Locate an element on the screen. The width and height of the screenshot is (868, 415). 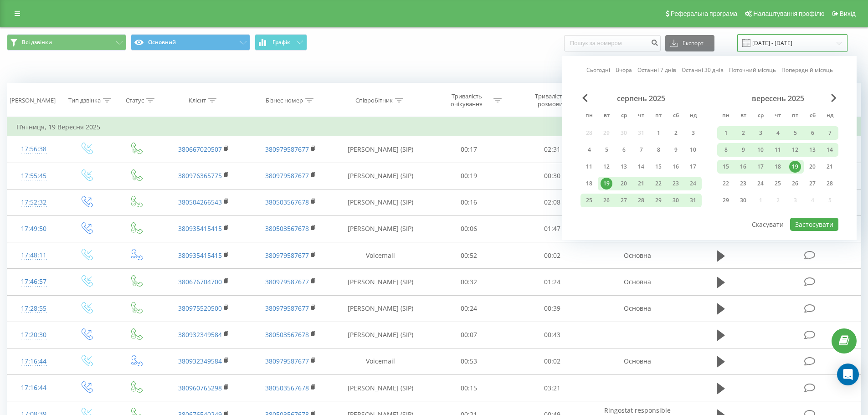
div: 17 is located at coordinates (760, 167).